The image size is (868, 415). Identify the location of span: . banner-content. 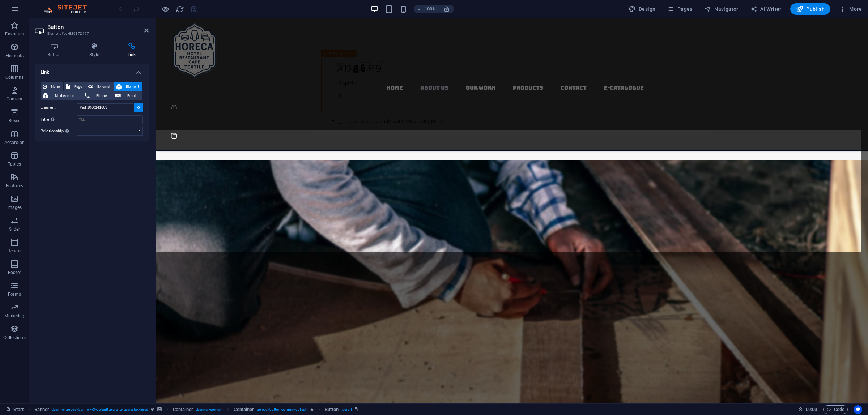
(209, 409).